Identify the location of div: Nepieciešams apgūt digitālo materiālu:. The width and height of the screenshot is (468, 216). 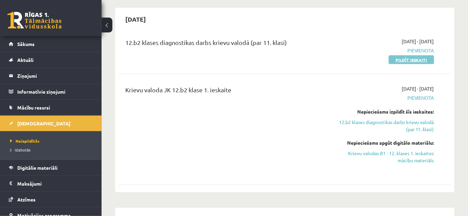
(386, 143).